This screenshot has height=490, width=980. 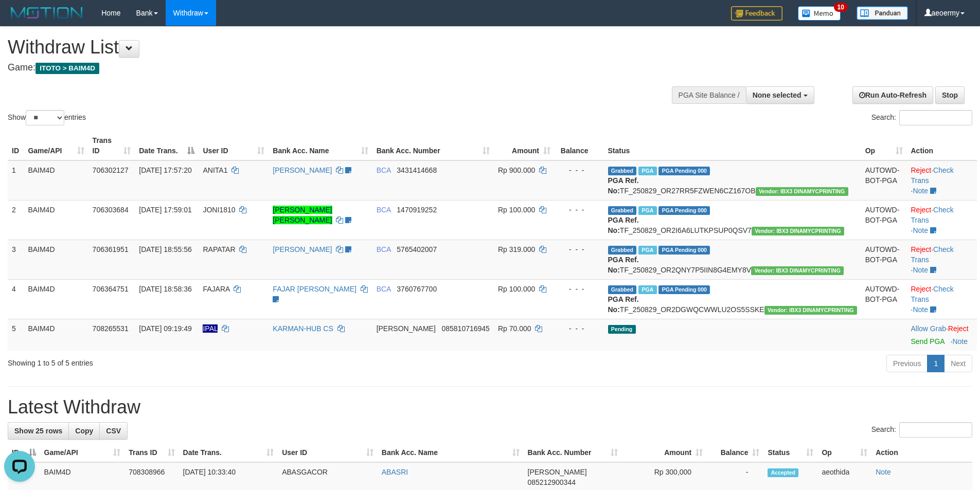 I want to click on td: 3, so click(x=15, y=259).